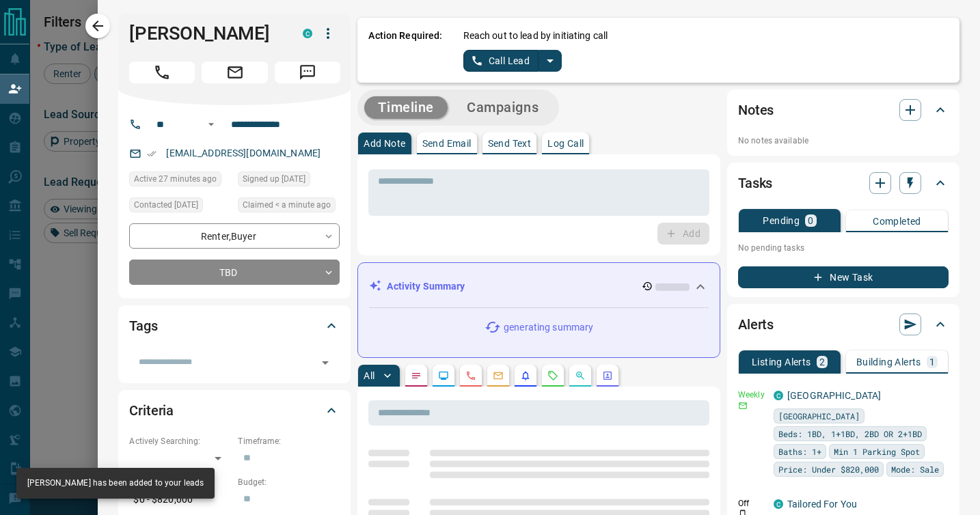  Describe the element at coordinates (234, 235) in the screenshot. I see `div: Renter , Buyer` at that location.